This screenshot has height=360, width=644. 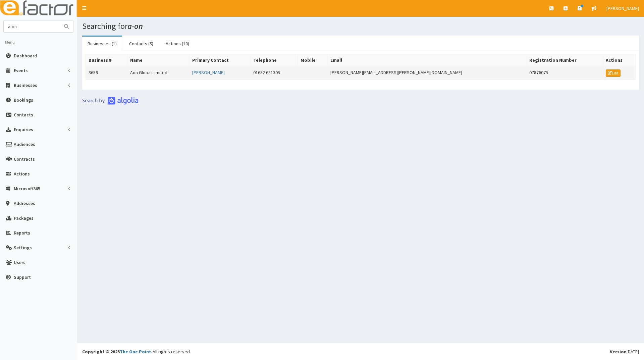 I want to click on h1: Searching for, so click(x=361, y=26).